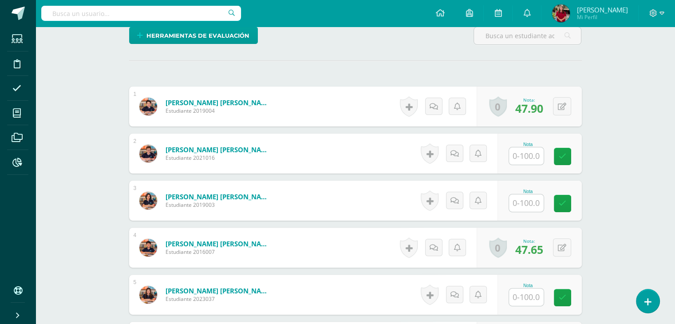 This screenshot has height=324, width=675. Describe the element at coordinates (219, 205) in the screenshot. I see `span: Estudiante 2019003` at that location.